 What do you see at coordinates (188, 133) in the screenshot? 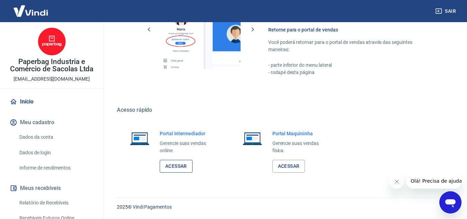
I see `h6: Portal Intermediador` at bounding box center [188, 133].